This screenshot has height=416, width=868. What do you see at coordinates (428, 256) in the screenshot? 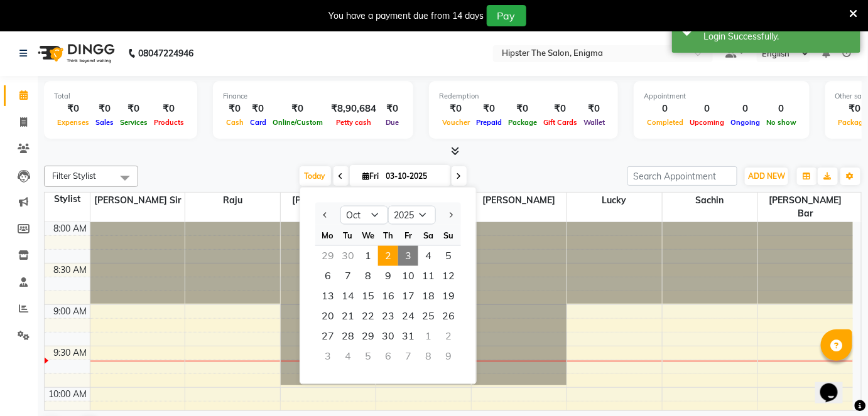
I see `span: 4` at bounding box center [428, 256].